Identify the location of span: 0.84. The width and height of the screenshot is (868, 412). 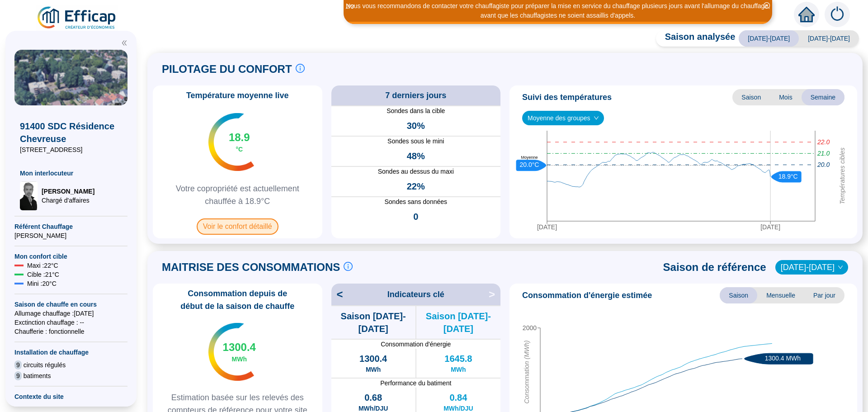
(458, 398).